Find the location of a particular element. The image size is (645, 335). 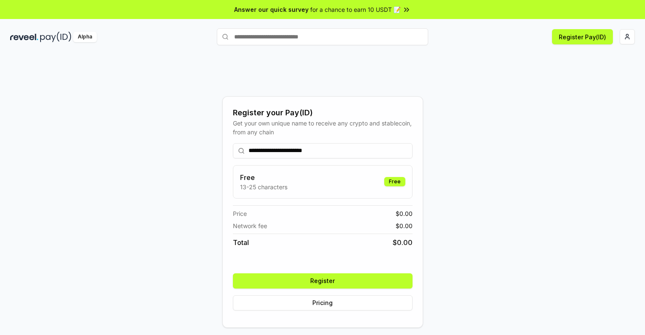

span: Price is located at coordinates (240, 213).